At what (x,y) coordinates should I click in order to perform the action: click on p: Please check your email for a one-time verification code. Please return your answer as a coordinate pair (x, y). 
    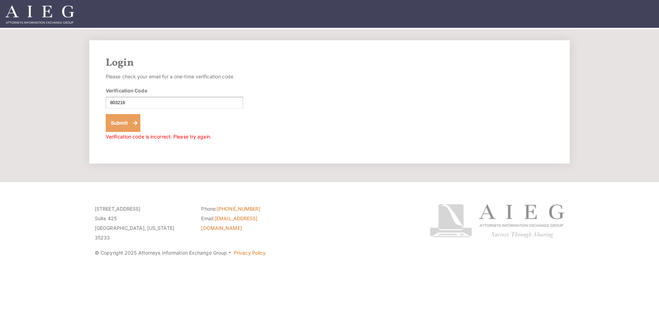
    Looking at the image, I should click on (174, 77).